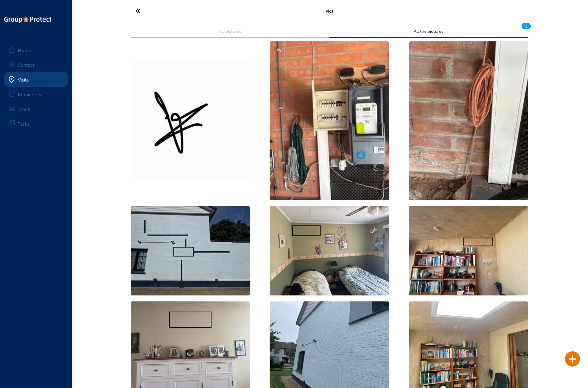 The width and height of the screenshot is (588, 388). What do you see at coordinates (526, 26) in the screenshot?
I see `div: 12` at bounding box center [526, 26].